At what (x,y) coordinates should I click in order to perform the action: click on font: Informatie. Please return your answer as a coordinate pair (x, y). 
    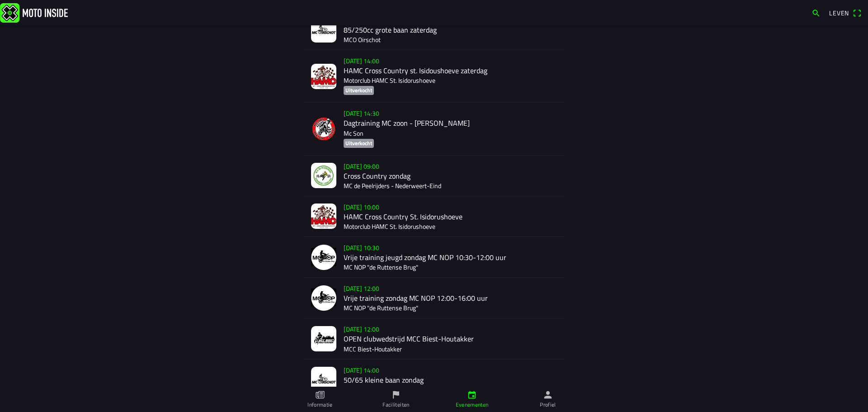
    Looking at the image, I should click on (320, 404).